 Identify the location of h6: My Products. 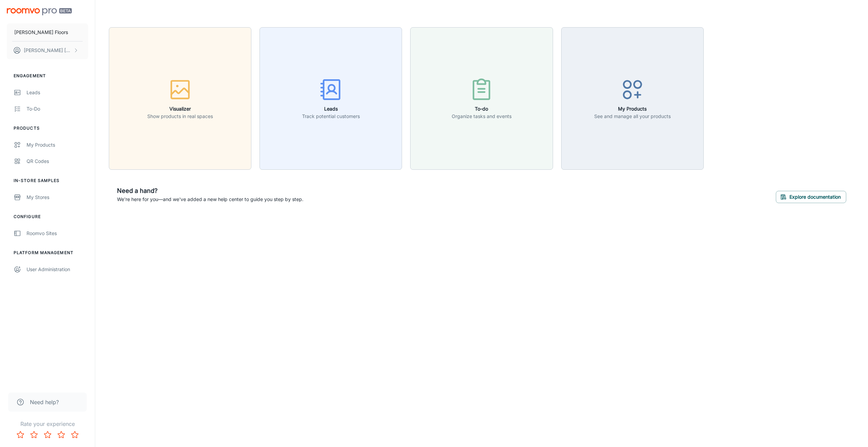
(632, 109).